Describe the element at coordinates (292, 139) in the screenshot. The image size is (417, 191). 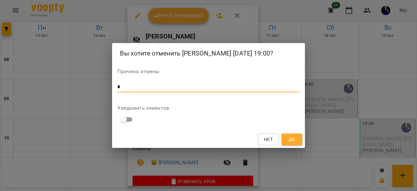
I see `button: Да` at that location.